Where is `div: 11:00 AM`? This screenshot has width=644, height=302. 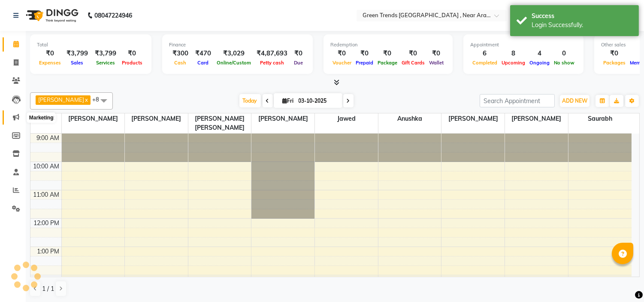
div: 11:00 AM is located at coordinates (47, 194).